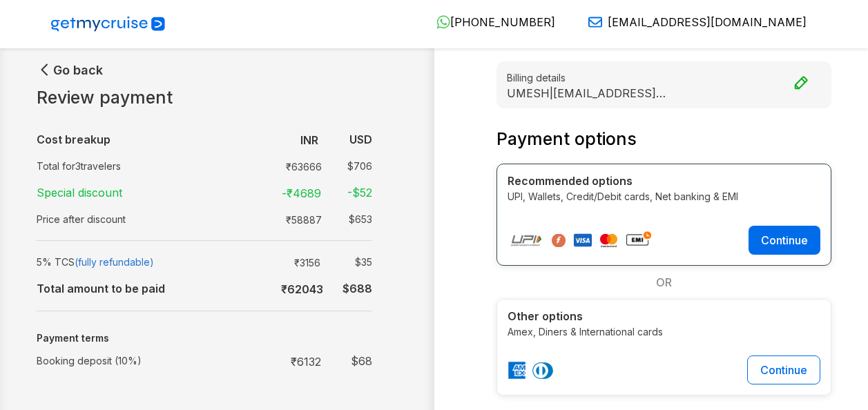 Image resolution: width=868 pixels, height=410 pixels. Describe the element at coordinates (301, 262) in the screenshot. I see `td: ₹ 3156` at that location.